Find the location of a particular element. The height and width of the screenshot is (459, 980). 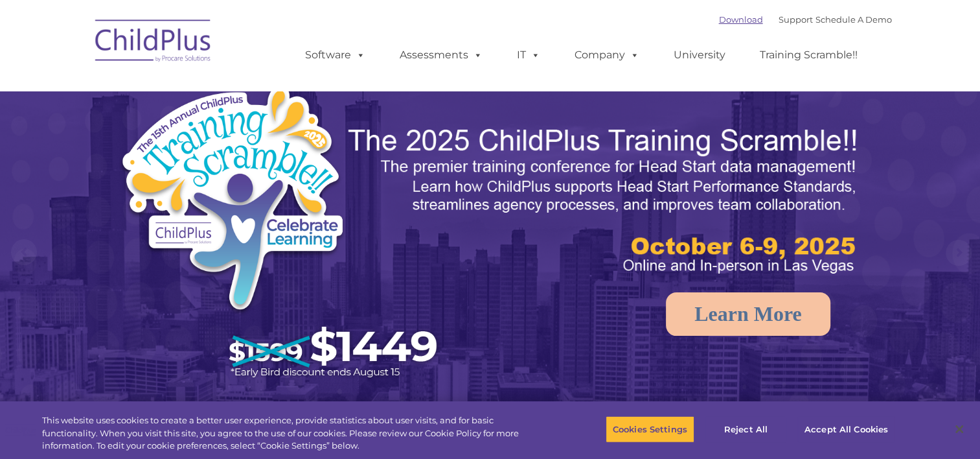

a: Schedule A Demo is located at coordinates (854, 19).